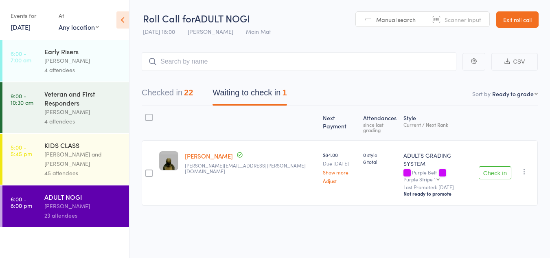 The image size is (550, 258). Describe the element at coordinates (249, 94) in the screenshot. I see `button: Waiting to check in1` at that location.